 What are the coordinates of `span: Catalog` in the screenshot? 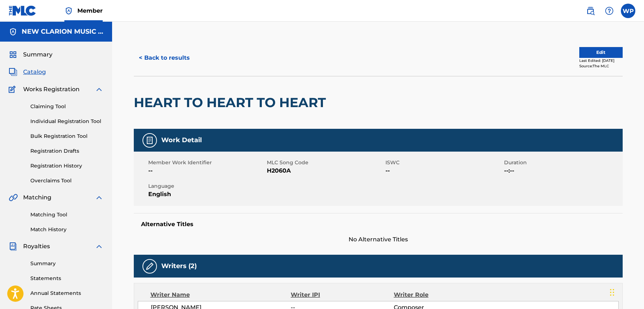 It's located at (35, 72).